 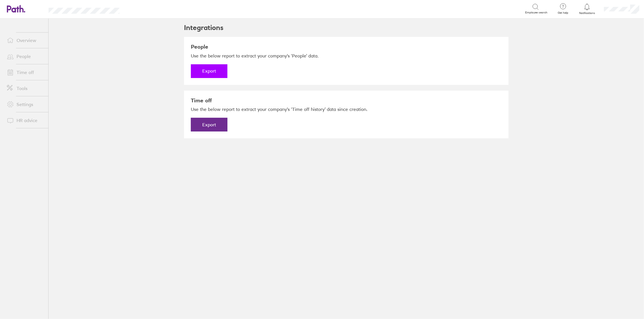 What do you see at coordinates (537, 13) in the screenshot?
I see `span: Employee search` at bounding box center [537, 13].